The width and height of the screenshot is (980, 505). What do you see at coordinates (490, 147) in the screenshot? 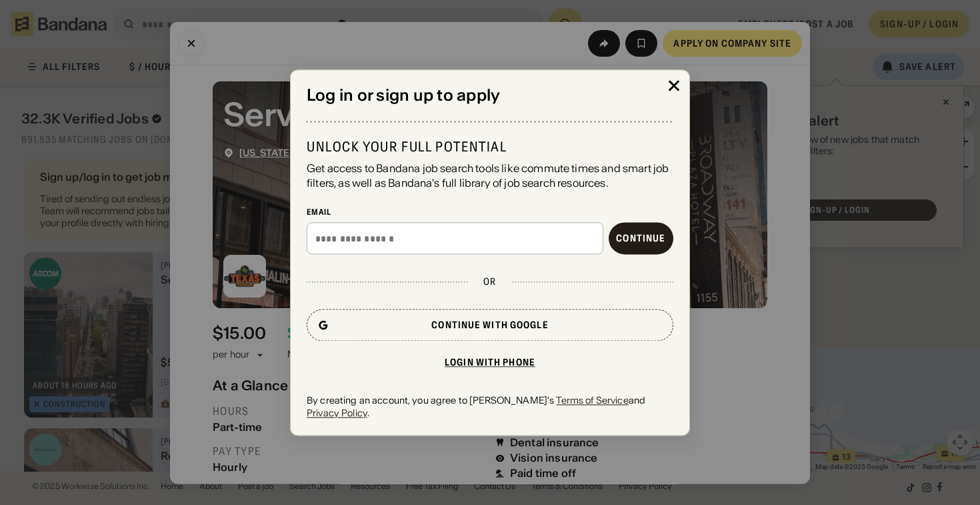
I see `div: Unlock your full potential` at bounding box center [490, 147].